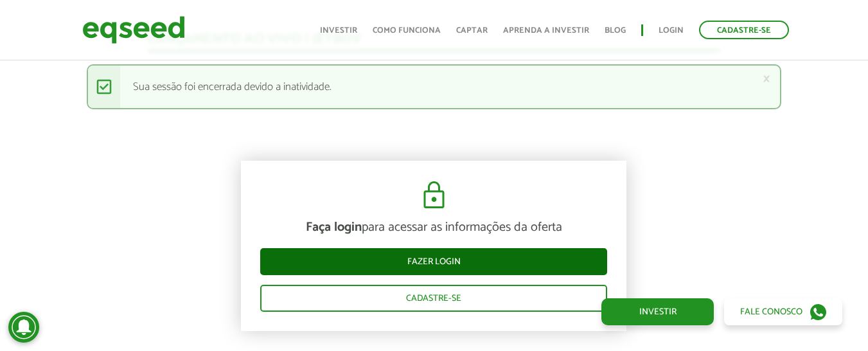 Image resolution: width=868 pixels, height=351 pixels. What do you see at coordinates (471, 30) in the screenshot?
I see `a: Captar` at bounding box center [471, 30].